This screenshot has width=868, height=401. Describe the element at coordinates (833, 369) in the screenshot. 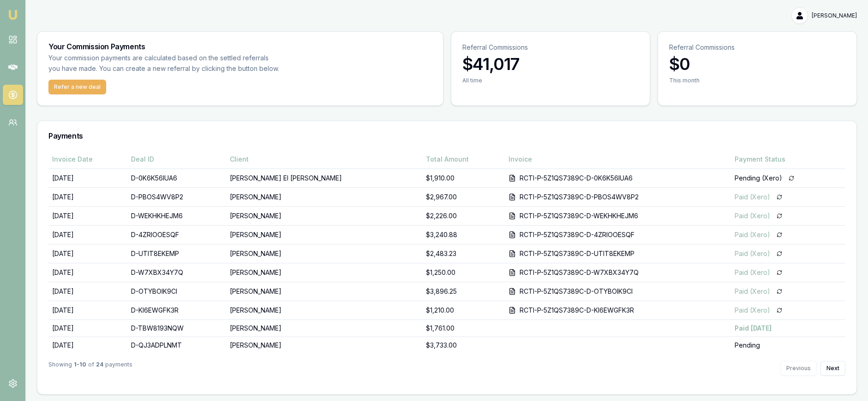

I see `button: Next` at that location.